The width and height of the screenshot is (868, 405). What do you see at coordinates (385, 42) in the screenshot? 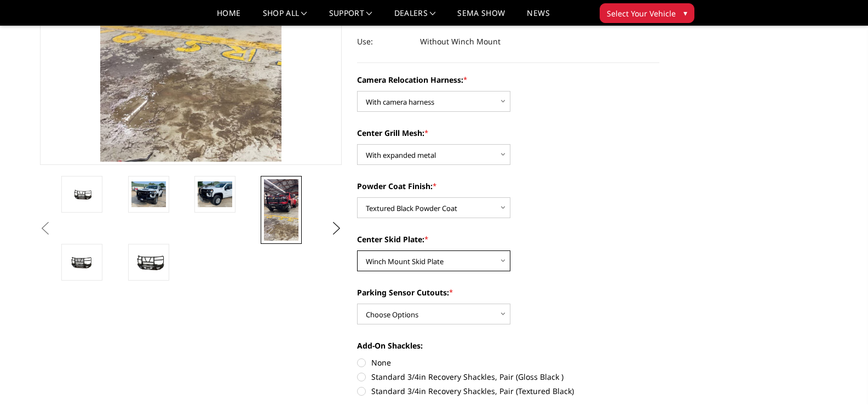
I see `dt: Use:` at bounding box center [385, 42].